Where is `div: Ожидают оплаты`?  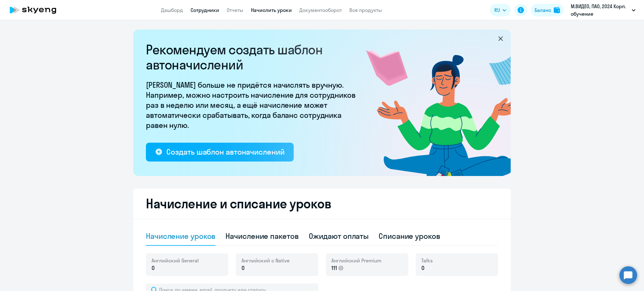
div: Ожидают оплаты is located at coordinates (339, 236).